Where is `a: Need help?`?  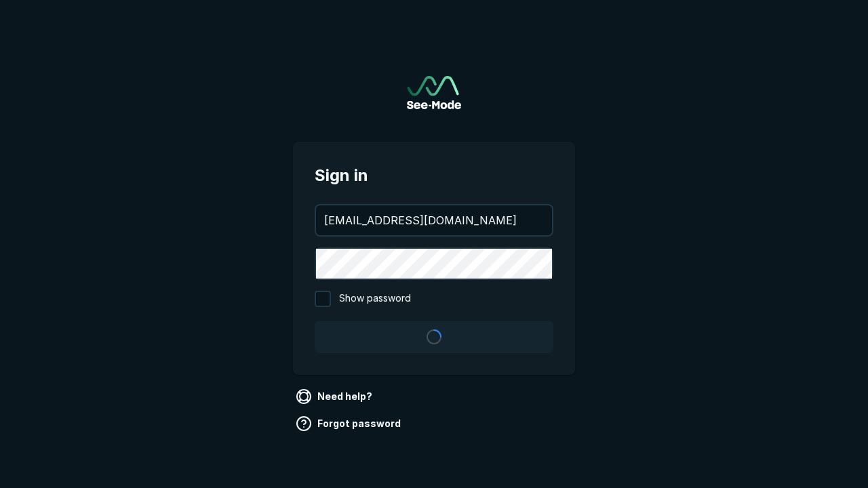 a: Need help? is located at coordinates (335, 397).